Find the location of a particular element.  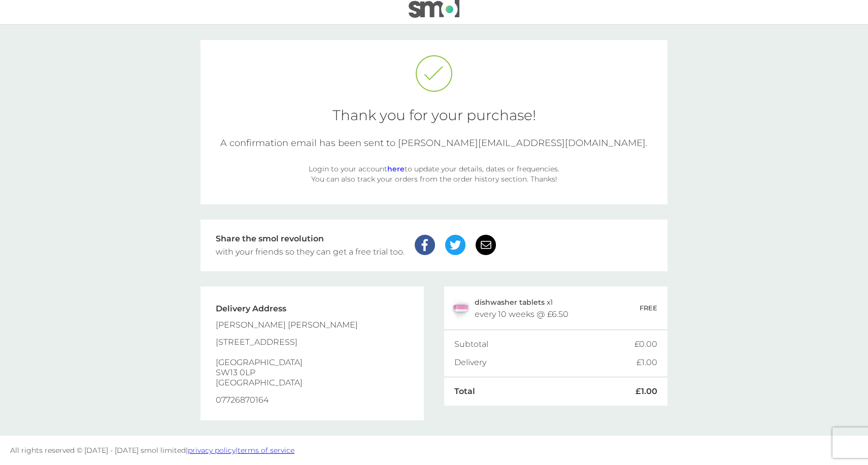

div: 07726870164 is located at coordinates (287, 400).